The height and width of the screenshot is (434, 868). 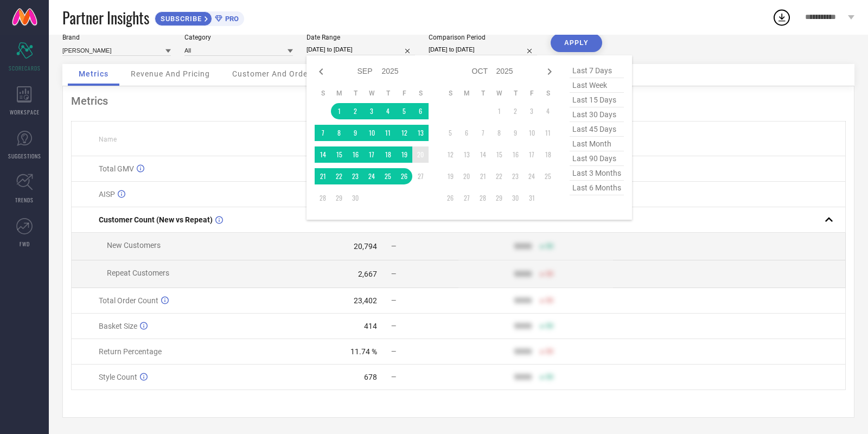 I want to click on th: Wednesday, so click(x=371, y=93).